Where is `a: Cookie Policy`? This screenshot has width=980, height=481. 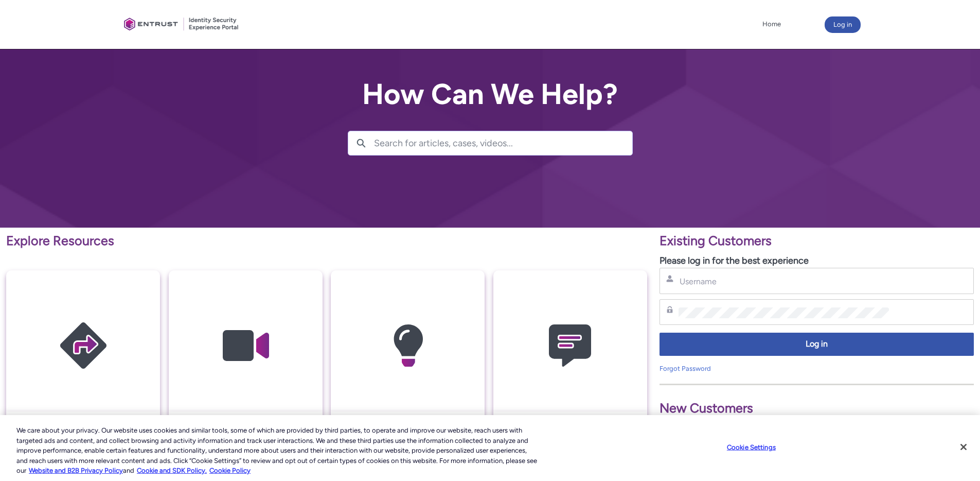
a: Cookie Policy is located at coordinates (230, 470).